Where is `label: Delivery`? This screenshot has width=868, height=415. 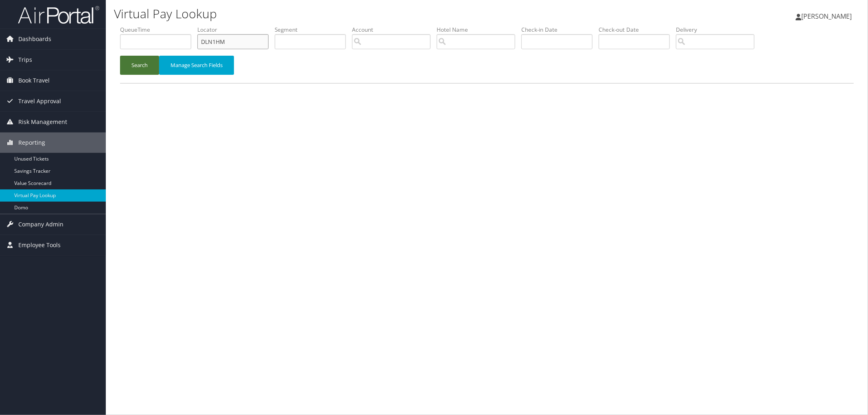
label: Delivery is located at coordinates (718, 30).